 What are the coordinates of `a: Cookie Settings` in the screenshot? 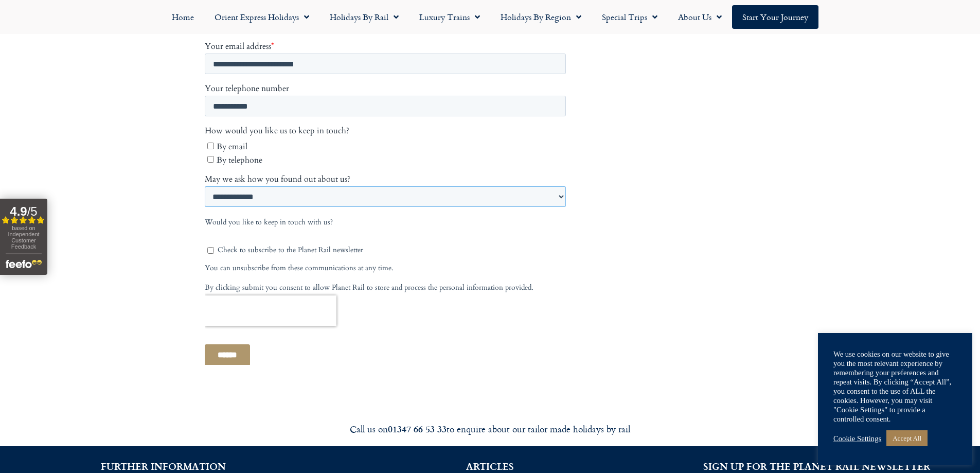 It's located at (857, 439).